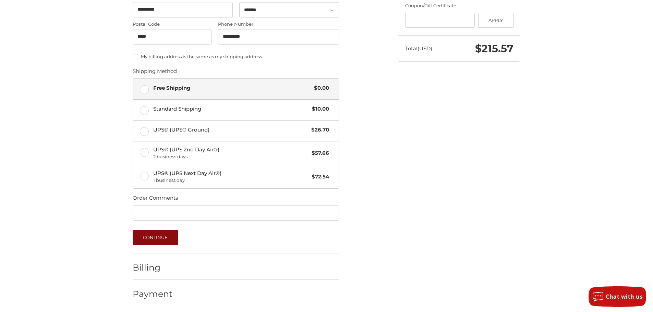 Image resolution: width=653 pixels, height=312 pixels. I want to click on span: $57.66, so click(319, 153).